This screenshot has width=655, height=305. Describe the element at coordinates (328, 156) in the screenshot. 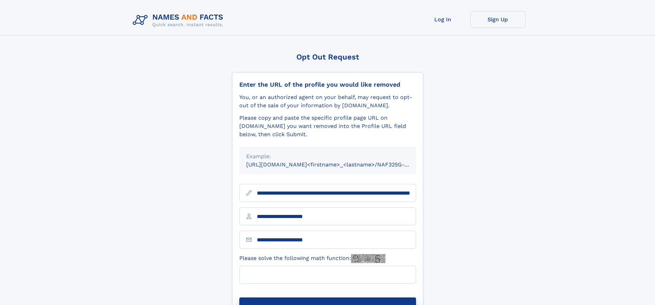

I see `div: Example:` at that location.